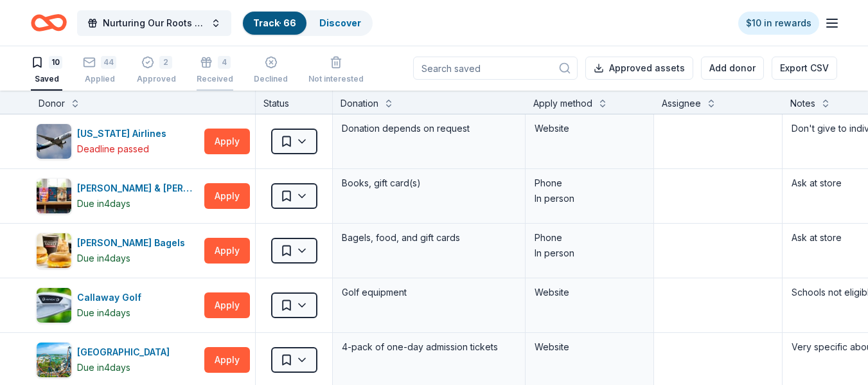  What do you see at coordinates (429, 293) in the screenshot?
I see `div: Golf equipment` at bounding box center [429, 293].